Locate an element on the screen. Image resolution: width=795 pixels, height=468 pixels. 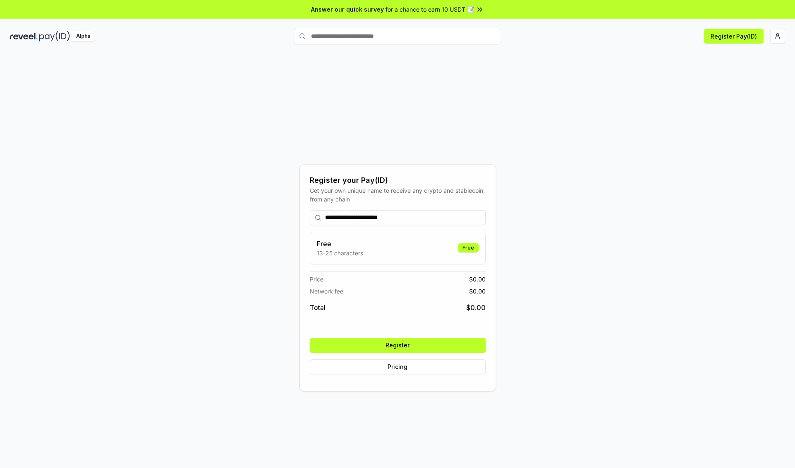
span: for a chance to earn 10 USDT 📝 is located at coordinates (430, 9).